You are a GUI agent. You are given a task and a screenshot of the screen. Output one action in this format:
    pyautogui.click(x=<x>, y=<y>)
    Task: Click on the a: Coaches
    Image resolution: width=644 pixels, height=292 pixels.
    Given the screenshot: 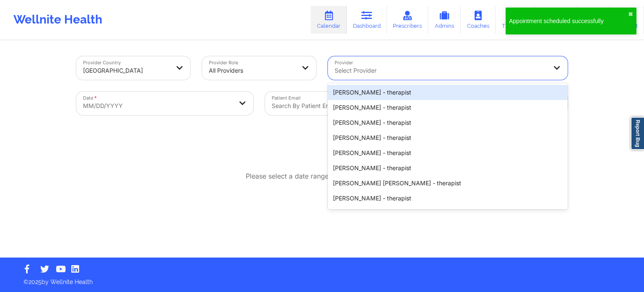 What is the action you would take?
    pyautogui.click(x=478, y=20)
    